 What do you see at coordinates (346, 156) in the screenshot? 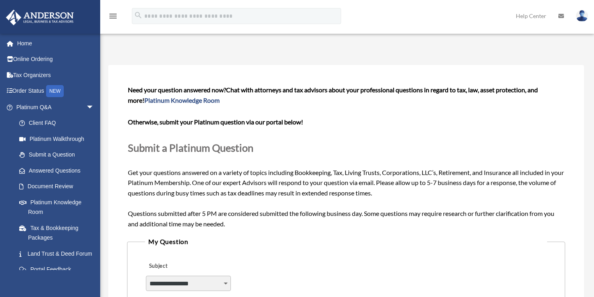
I see `span: Get your questions answered on a variety of topics including Bookkeeping, Tax, Living Trusts, Cor...` at bounding box center [346, 156].